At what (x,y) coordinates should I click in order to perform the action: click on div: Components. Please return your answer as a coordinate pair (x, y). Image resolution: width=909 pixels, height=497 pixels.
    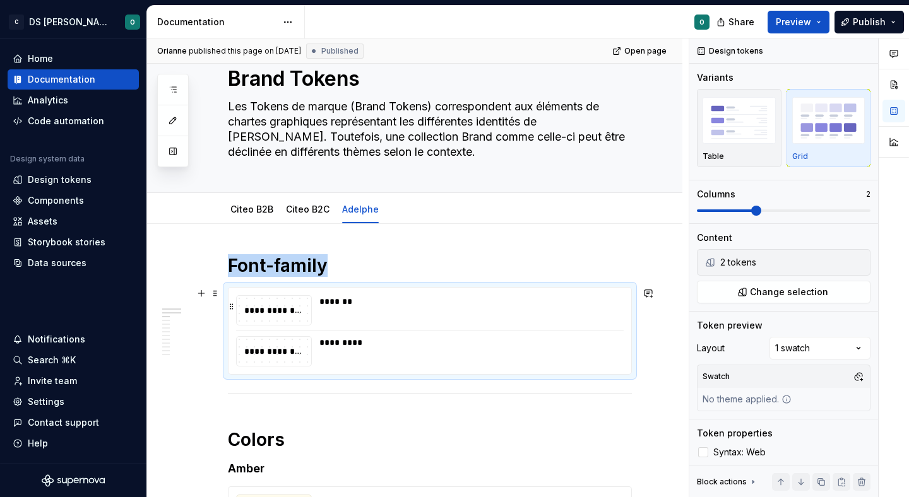
    Looking at the image, I should click on (56, 201).